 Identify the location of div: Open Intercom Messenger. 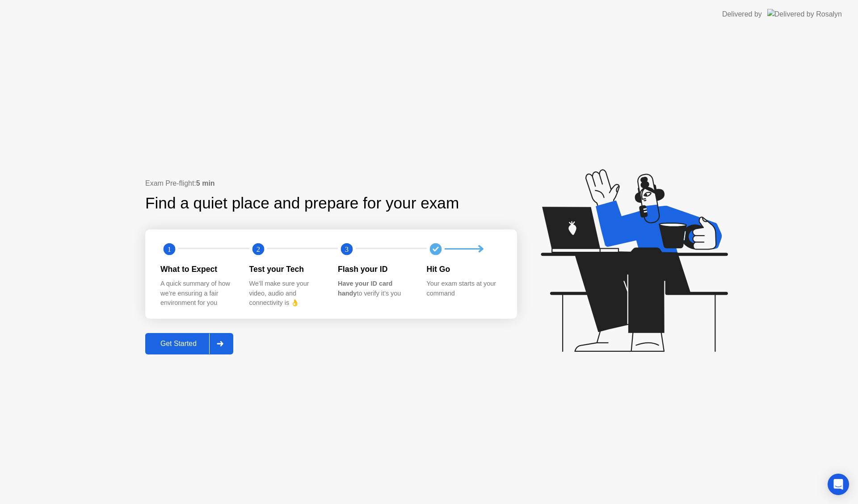
(838, 484).